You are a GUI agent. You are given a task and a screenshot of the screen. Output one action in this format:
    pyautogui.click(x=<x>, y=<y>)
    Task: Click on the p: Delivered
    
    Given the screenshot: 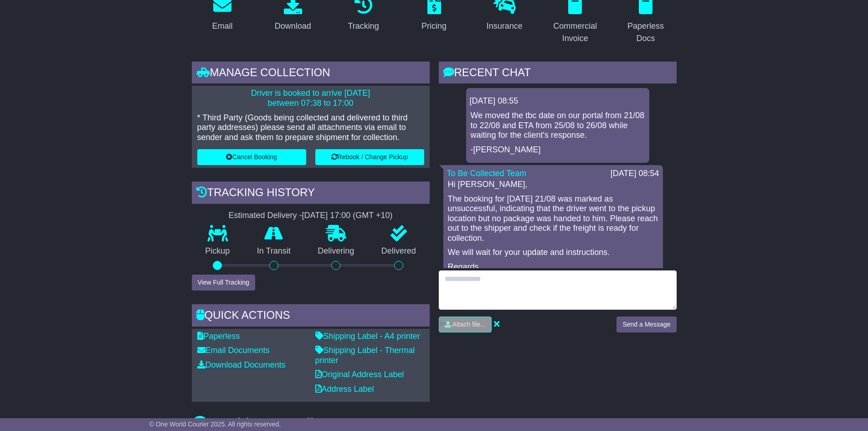 What is the action you would take?
    pyautogui.click(x=399, y=251)
    